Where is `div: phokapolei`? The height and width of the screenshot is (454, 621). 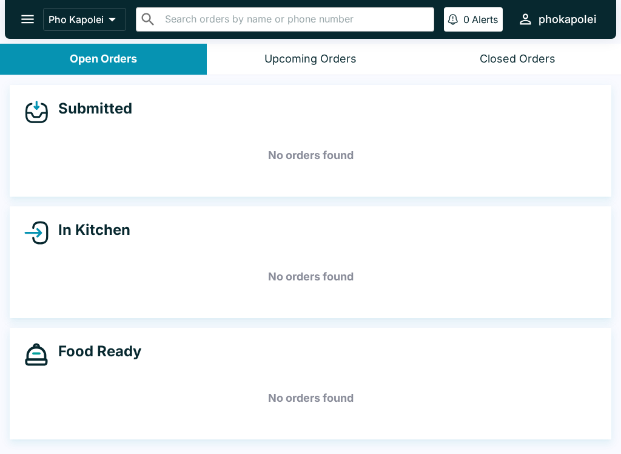
div: phokapolei is located at coordinates (568, 19).